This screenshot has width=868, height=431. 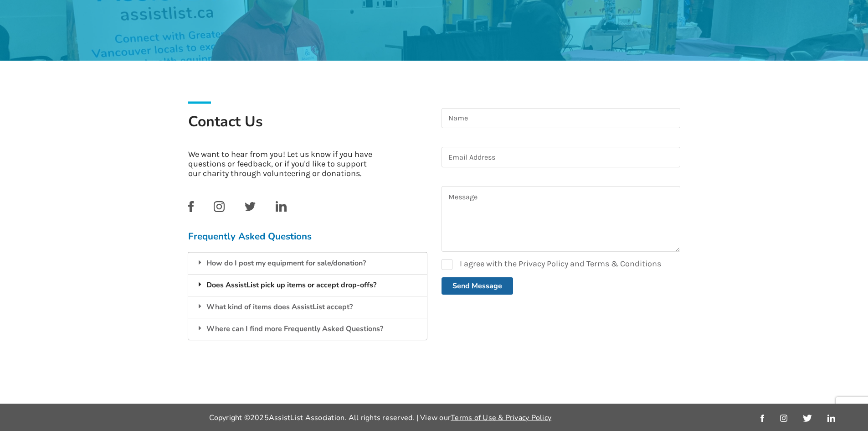 What do you see at coordinates (308, 236) in the screenshot?
I see `h3: Frequently Asked Questions` at bounding box center [308, 236].